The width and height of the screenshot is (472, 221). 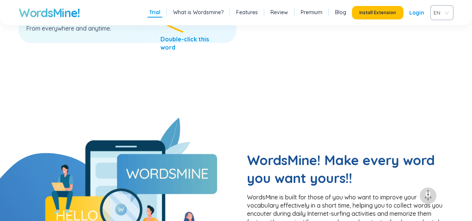 I want to click on button: Install Extension, so click(x=377, y=13).